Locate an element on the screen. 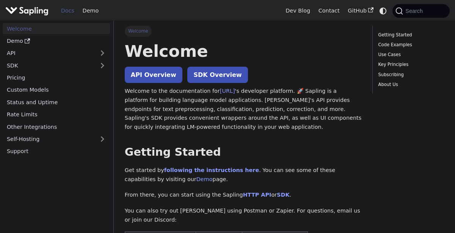 This screenshot has width=455, height=233. a: Subscribing is located at coordinates (409, 75).